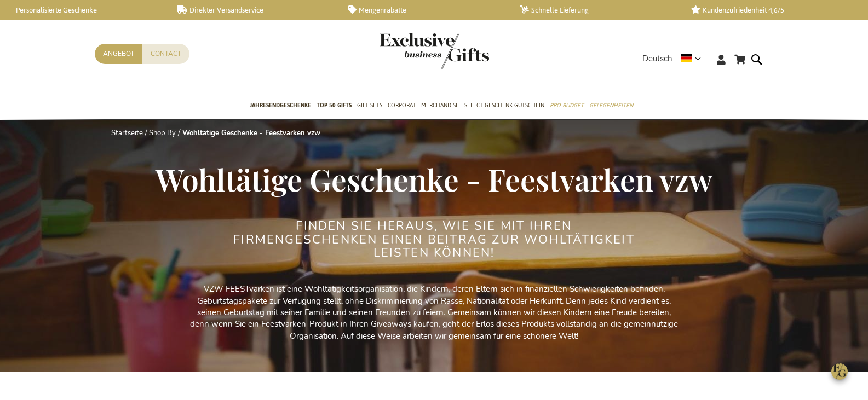  I want to click on a: Startseite, so click(127, 133).